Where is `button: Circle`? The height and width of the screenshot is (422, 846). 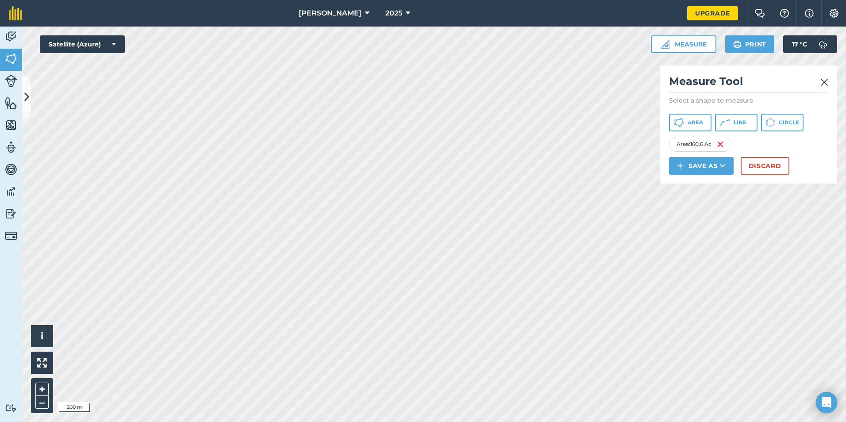
button: Circle is located at coordinates (782, 123).